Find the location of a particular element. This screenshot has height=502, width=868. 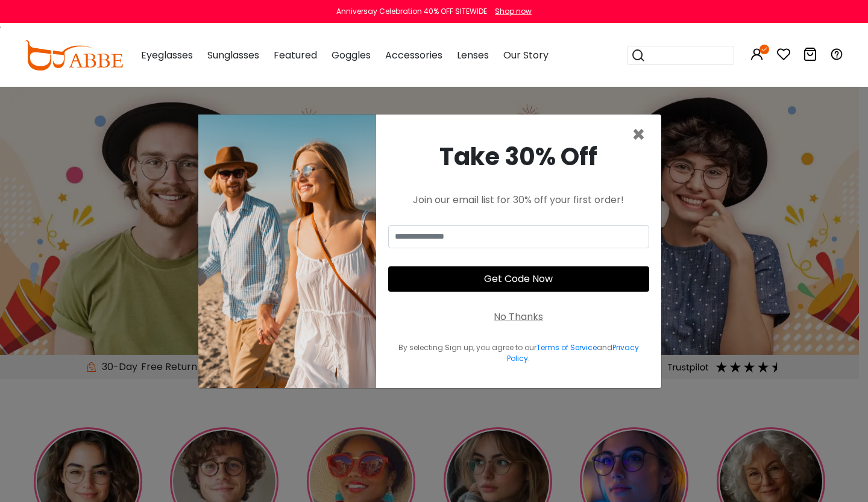

span: Goggles is located at coordinates (351, 55).